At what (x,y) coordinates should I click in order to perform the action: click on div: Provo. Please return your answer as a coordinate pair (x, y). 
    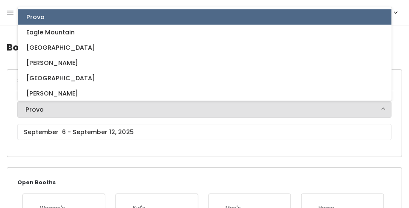
    Looking at the image, I should click on (204, 110).